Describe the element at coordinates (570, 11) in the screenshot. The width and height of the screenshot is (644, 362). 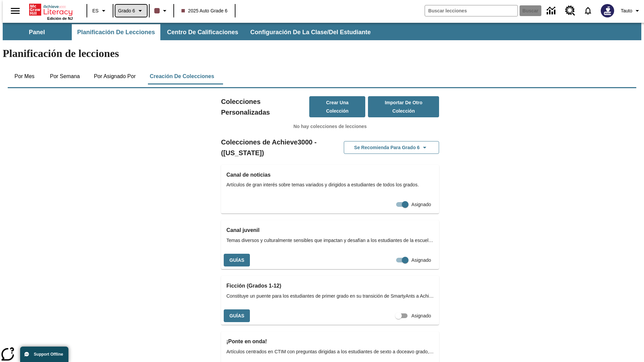
I see `a: Centro de recursos, Se abrirá en una pestaña nueva.` at that location.